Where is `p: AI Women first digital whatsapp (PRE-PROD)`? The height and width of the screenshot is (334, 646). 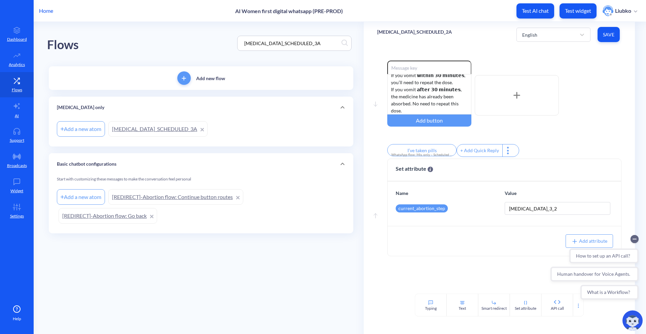
p: AI Women first digital whatsapp (PRE-PROD) is located at coordinates (289, 11).